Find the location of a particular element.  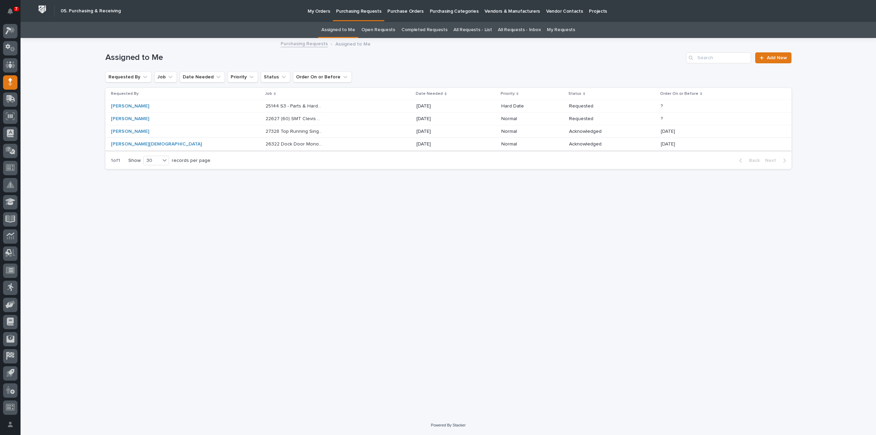

a: Powered By Stacker is located at coordinates (448, 425).